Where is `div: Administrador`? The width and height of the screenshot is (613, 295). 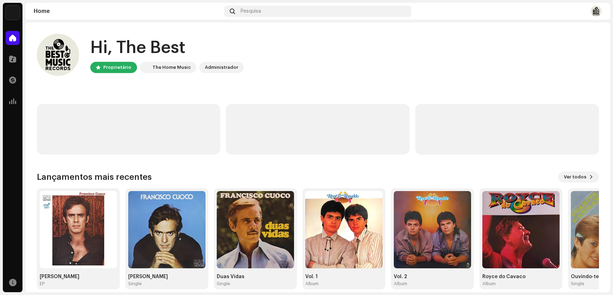
div: Administrador is located at coordinates (221, 67).